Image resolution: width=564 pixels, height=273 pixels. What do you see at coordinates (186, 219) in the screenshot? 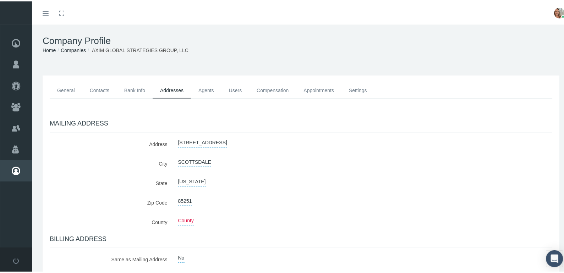
I see `span: County` at bounding box center [186, 219].